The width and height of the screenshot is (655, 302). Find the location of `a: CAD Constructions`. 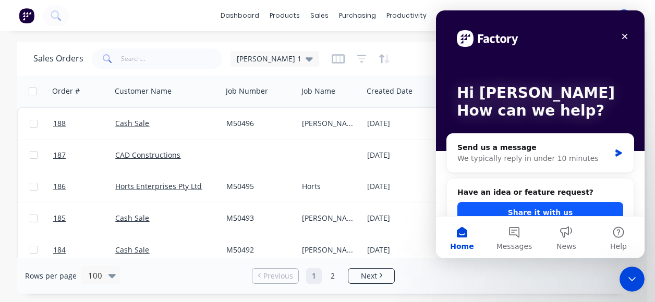

a: CAD Constructions is located at coordinates (148, 155).